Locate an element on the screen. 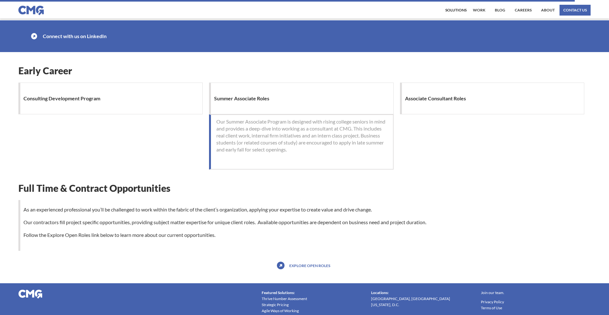 Image resolution: width=609 pixels, height=315 pixels. a: Join our team. is located at coordinates (493, 292).